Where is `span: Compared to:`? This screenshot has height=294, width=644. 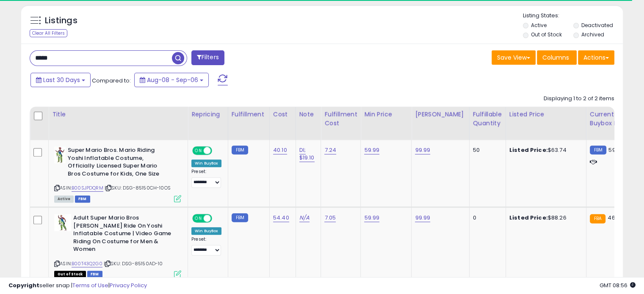
span: Compared to: is located at coordinates (111, 80).